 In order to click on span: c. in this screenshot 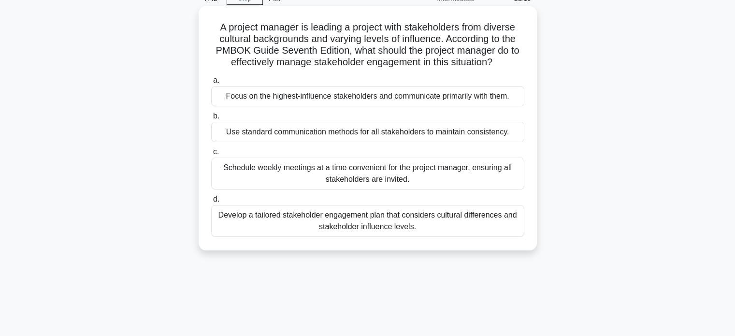, I will do `click(216, 151)`.